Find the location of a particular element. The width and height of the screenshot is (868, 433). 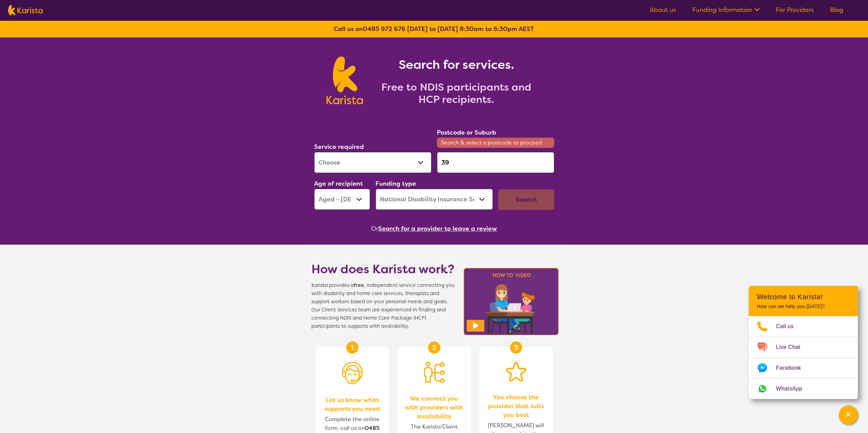

a: Blog is located at coordinates (836, 10).